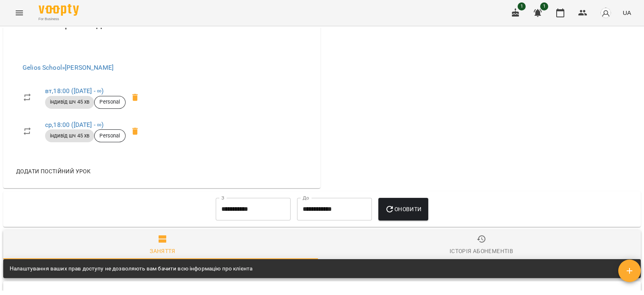 The width and height of the screenshot is (644, 295). What do you see at coordinates (135, 132) in the screenshot?
I see `span: Видалити приватний урок Олійник Валентин Володимирович ср 18:00 клієнта Варвара Трофімова` at bounding box center [135, 132].